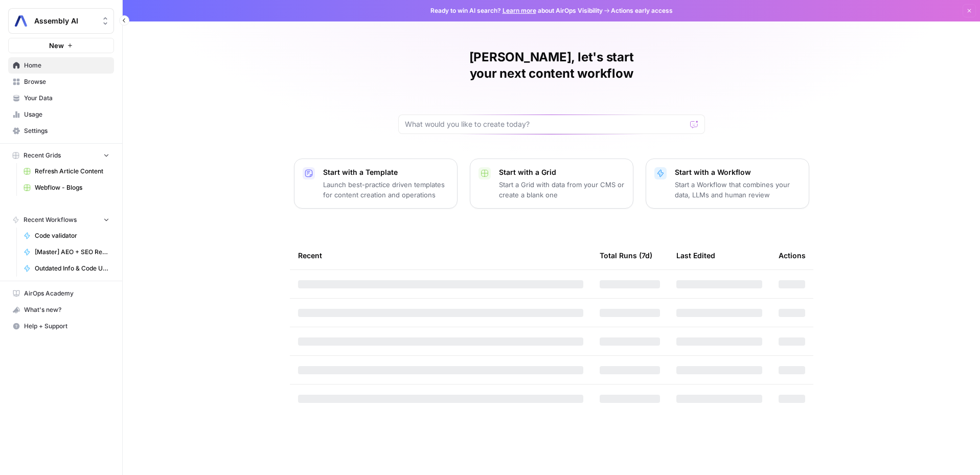  I want to click on button: Workspace: Assembly AI, so click(61, 21).